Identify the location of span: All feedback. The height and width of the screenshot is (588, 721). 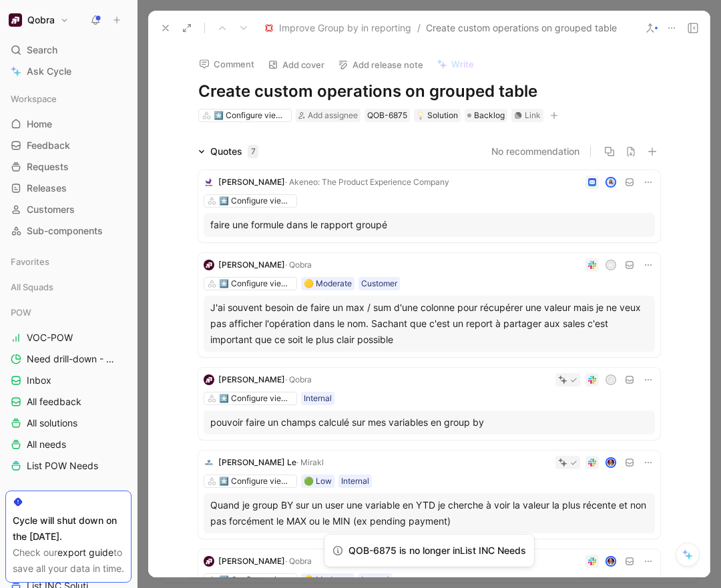
(54, 402).